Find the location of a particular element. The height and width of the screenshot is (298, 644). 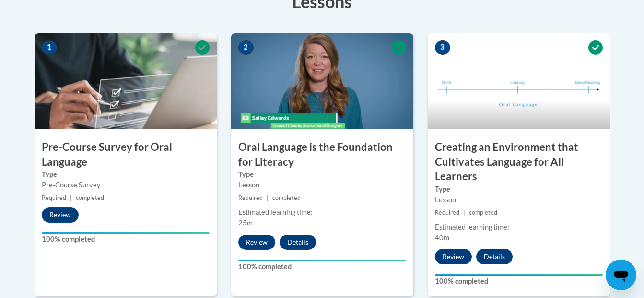

h3: Pre-Course Survey for Oral Language is located at coordinates (126, 155).